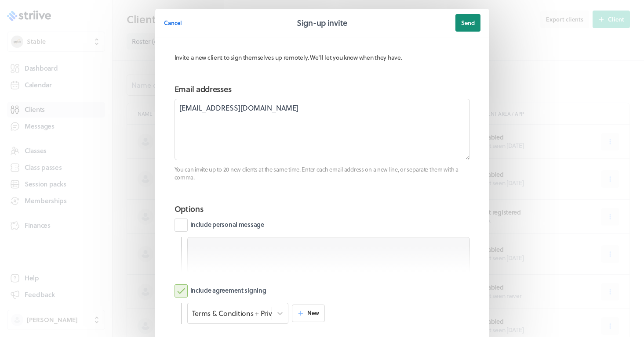 The image size is (644, 337). Describe the element at coordinates (468, 23) in the screenshot. I see `span: Send` at that location.